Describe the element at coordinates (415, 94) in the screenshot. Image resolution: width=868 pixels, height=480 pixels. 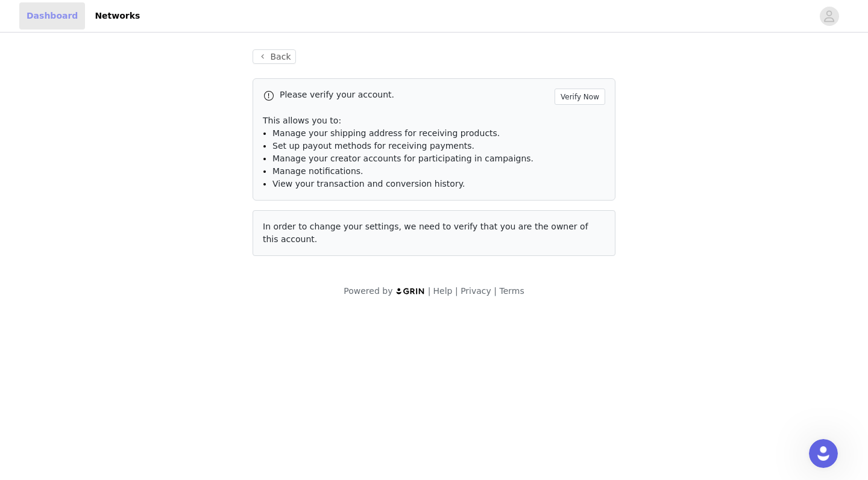
I see `p: Please verify your account.` at that location.